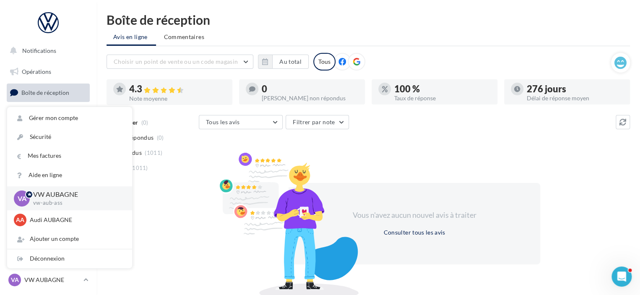 The width and height of the screenshot is (640, 295). I want to click on div: 4.3, so click(178, 89).